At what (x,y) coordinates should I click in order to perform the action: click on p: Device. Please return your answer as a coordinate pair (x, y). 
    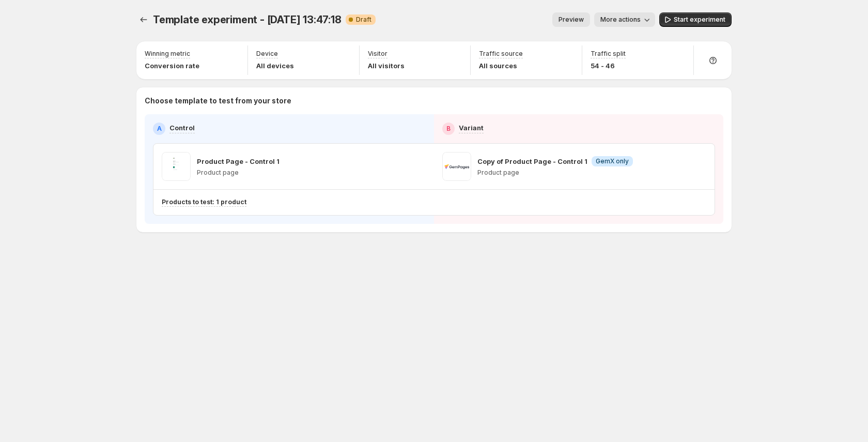
    Looking at the image, I should click on (267, 54).